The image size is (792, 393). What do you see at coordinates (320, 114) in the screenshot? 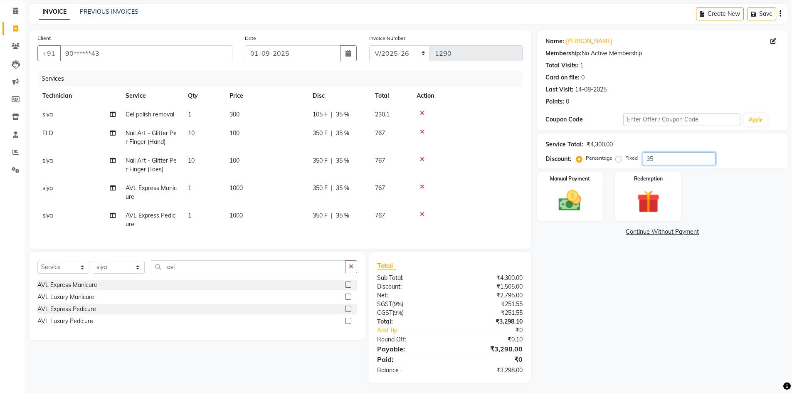
I see `span: 105 F` at bounding box center [320, 114].